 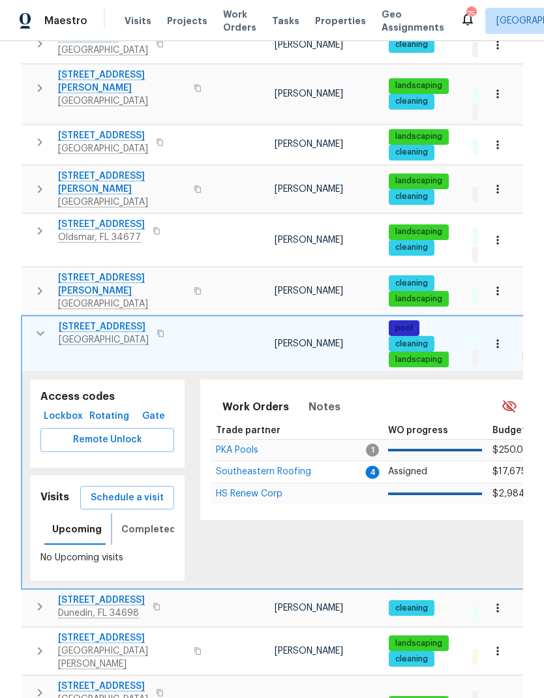 I want to click on span: Remote Unlock, so click(x=107, y=440).